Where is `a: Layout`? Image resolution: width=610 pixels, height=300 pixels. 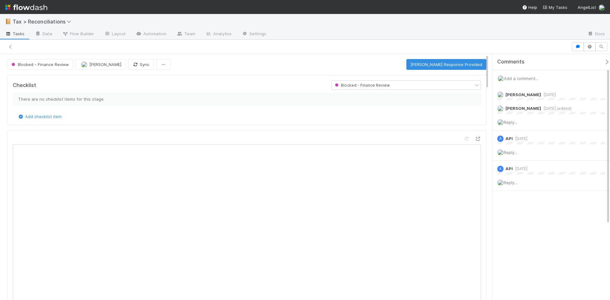 a: Layout is located at coordinates (115, 34).